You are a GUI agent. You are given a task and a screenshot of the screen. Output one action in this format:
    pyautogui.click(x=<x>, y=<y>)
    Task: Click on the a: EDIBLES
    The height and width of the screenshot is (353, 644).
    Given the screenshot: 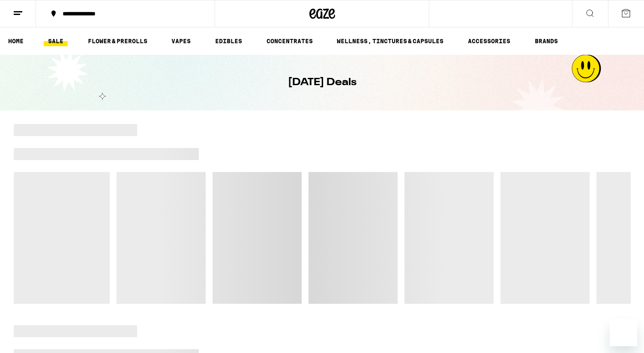 What is the action you would take?
    pyautogui.click(x=229, y=41)
    